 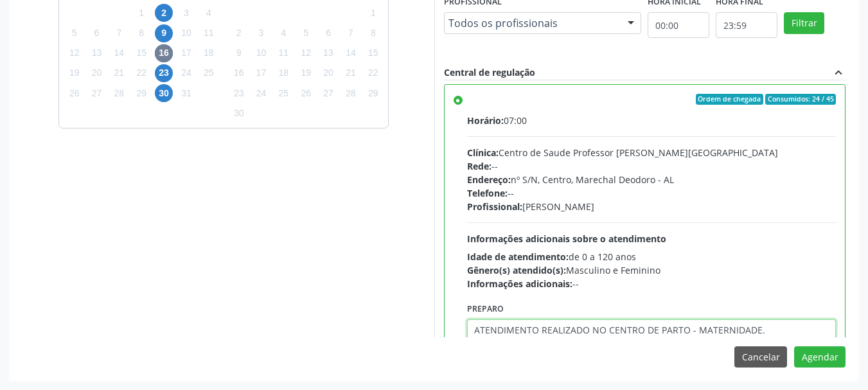 I want to click on span: quarta-feira, 5 de novembro de 2025, so click(x=306, y=33).